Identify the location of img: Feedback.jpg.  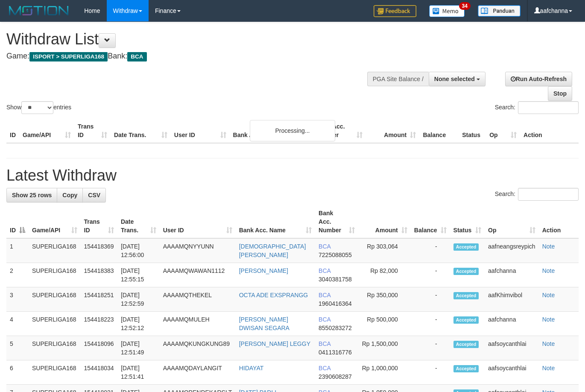
(395, 11).